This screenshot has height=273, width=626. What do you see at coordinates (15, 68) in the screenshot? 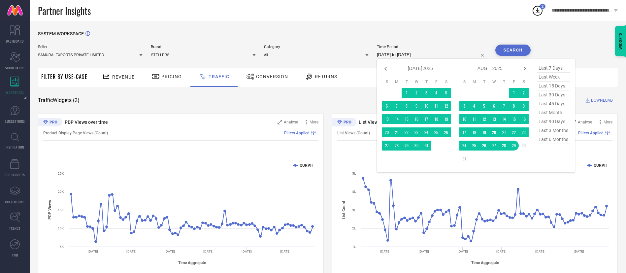
I see `span: SCORECARDS` at bounding box center [15, 68].